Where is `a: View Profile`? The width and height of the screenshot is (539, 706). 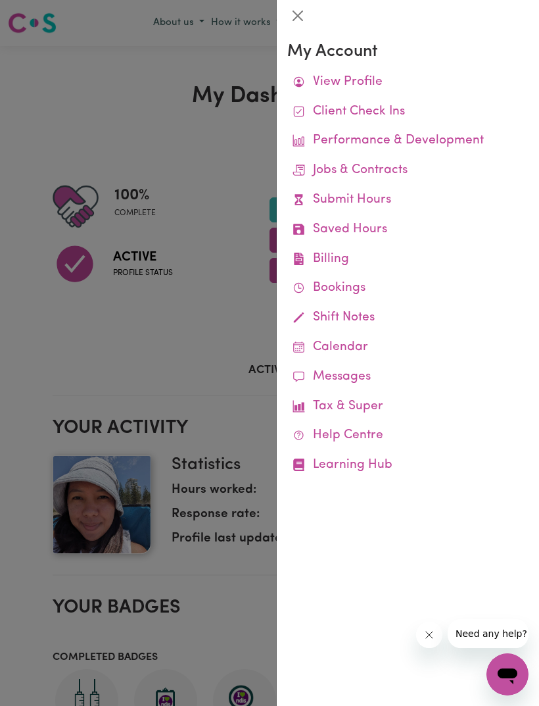
a: View Profile is located at coordinates (408, 82).